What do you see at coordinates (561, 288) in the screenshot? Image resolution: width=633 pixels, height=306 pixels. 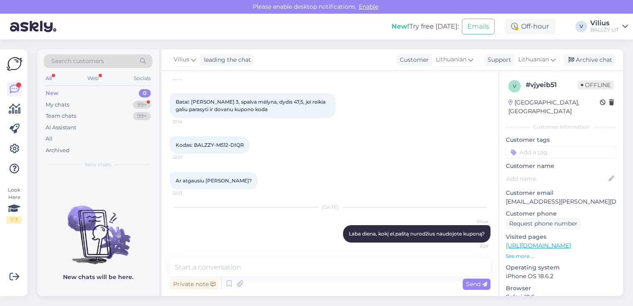 I see `p: Browser` at bounding box center [561, 288].